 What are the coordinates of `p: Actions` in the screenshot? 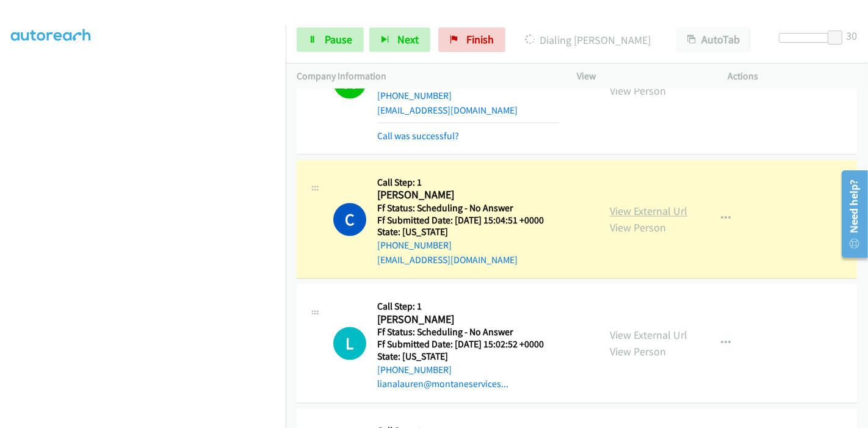 It's located at (792, 77).